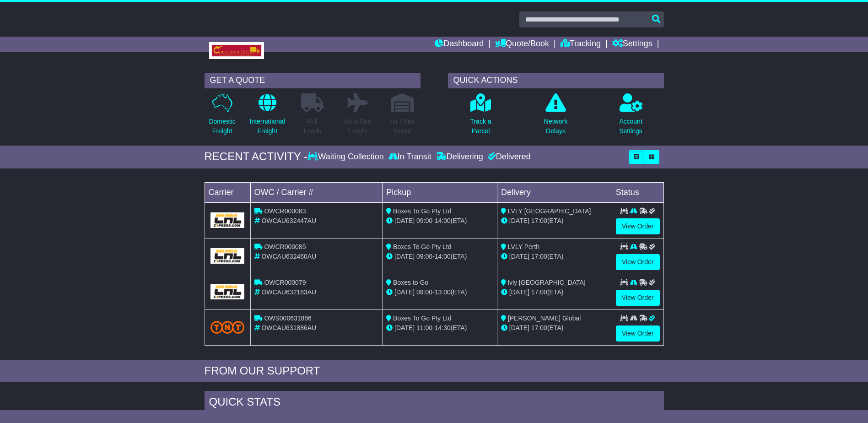 This screenshot has height=423, width=868. What do you see at coordinates (267, 117) in the screenshot?
I see `a: InternationalFreight` at bounding box center [267, 117].